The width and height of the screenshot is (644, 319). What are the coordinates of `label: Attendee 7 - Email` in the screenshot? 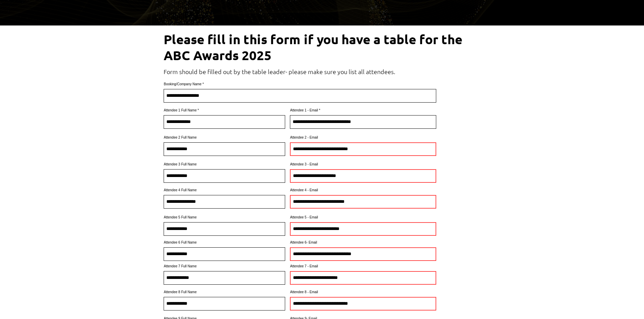 It's located at (363, 266).